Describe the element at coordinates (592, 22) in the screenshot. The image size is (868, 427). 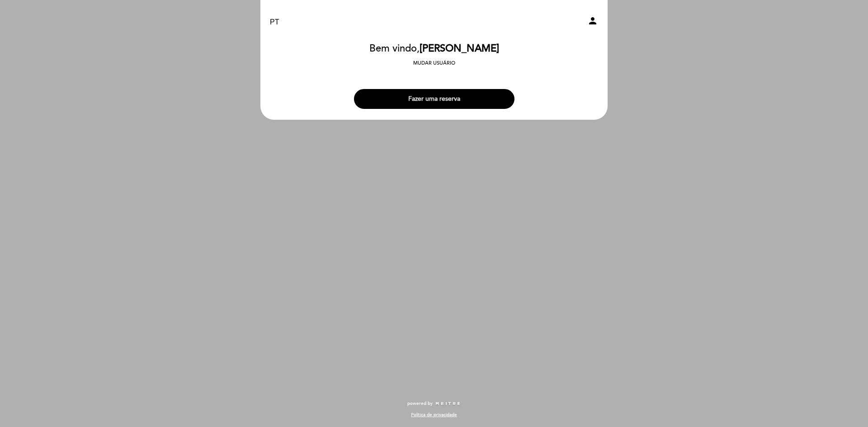
I see `button: person` at that location.